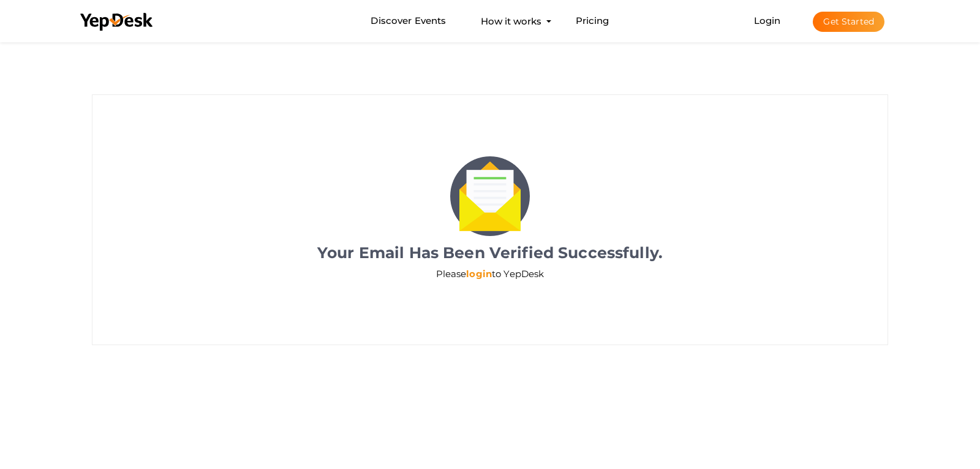  Describe the element at coordinates (848, 21) in the screenshot. I see `button: Get Started` at that location.